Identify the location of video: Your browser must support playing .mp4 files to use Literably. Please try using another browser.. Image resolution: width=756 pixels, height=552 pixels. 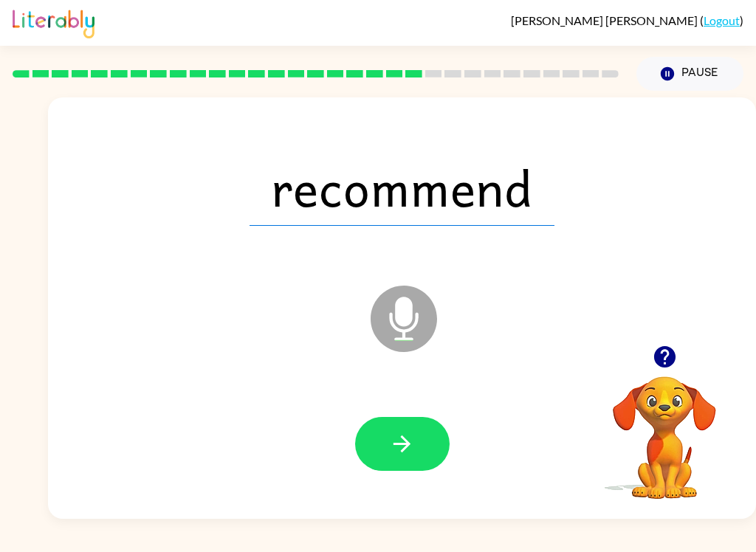
(664, 428).